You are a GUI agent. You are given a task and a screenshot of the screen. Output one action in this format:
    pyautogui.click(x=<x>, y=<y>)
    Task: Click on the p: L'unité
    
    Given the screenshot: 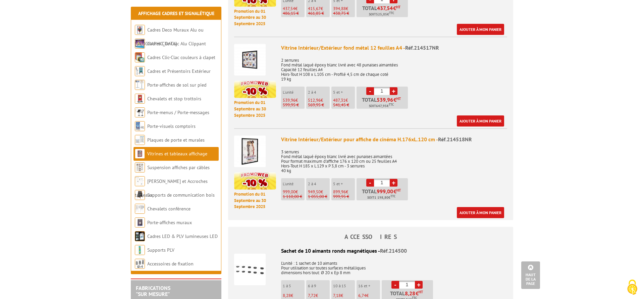 What is the action you would take?
    pyautogui.click(x=294, y=184)
    